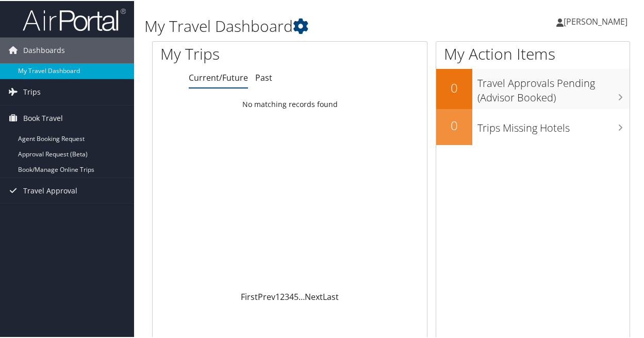  What do you see at coordinates (313, 296) in the screenshot?
I see `a: Next` at bounding box center [313, 296].